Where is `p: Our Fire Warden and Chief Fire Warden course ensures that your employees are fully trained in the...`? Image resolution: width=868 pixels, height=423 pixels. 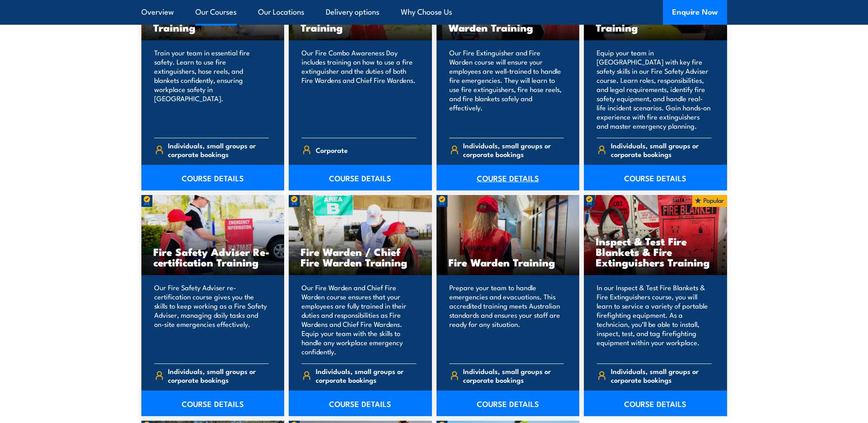
p: Our Fire Warden and Chief Fire Warden course ensures that your employees are fully trained in the... is located at coordinates (358, 319).